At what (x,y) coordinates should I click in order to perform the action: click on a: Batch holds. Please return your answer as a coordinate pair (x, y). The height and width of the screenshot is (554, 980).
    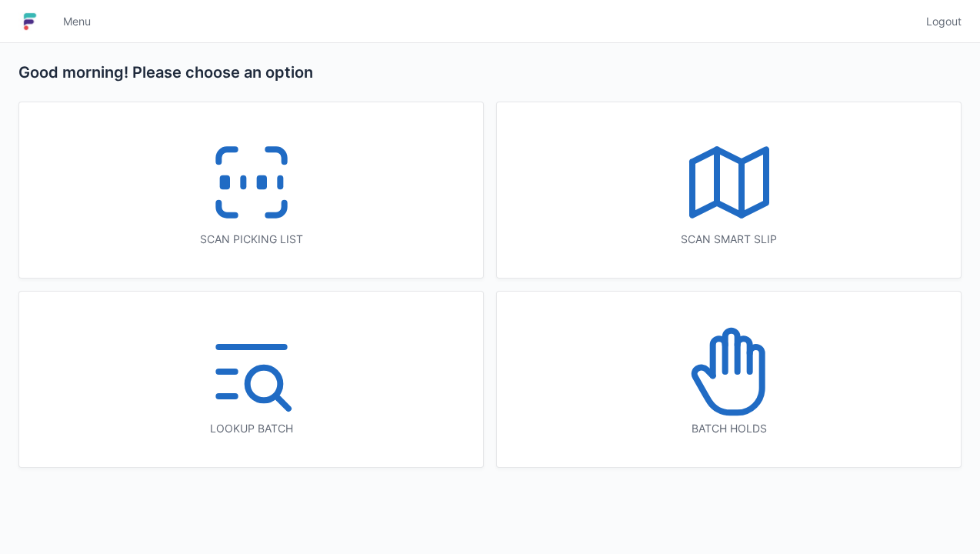
    Looking at the image, I should click on (728, 379).